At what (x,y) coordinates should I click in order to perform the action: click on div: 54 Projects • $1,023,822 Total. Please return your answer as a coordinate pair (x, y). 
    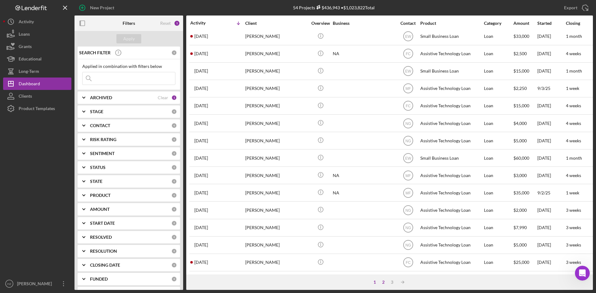
    Looking at the image, I should click on (334, 7).